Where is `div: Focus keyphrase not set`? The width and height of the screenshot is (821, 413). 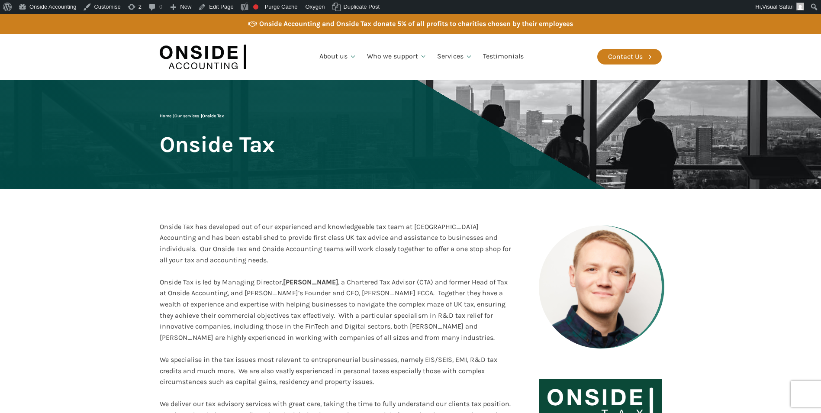 div: Focus keyphrase not set is located at coordinates (256, 7).